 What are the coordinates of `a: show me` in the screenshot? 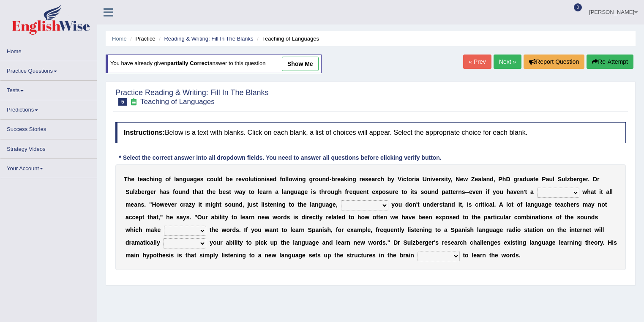 It's located at (300, 64).